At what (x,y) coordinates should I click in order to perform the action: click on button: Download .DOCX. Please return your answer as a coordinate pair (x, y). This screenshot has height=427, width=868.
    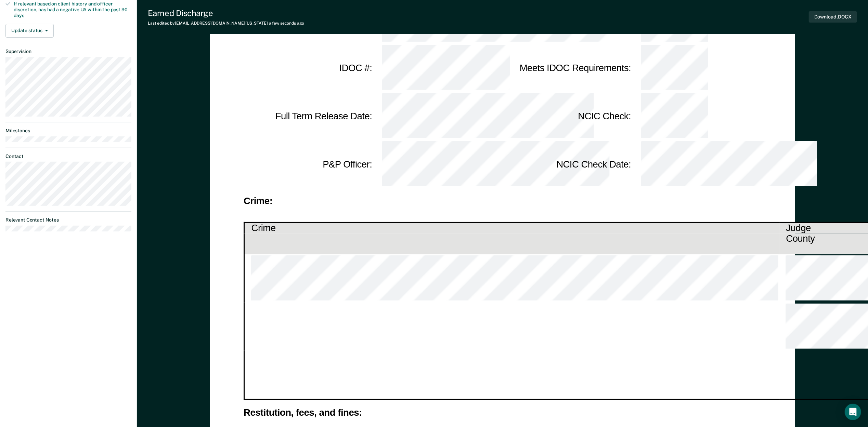
    Looking at the image, I should click on (832, 17).